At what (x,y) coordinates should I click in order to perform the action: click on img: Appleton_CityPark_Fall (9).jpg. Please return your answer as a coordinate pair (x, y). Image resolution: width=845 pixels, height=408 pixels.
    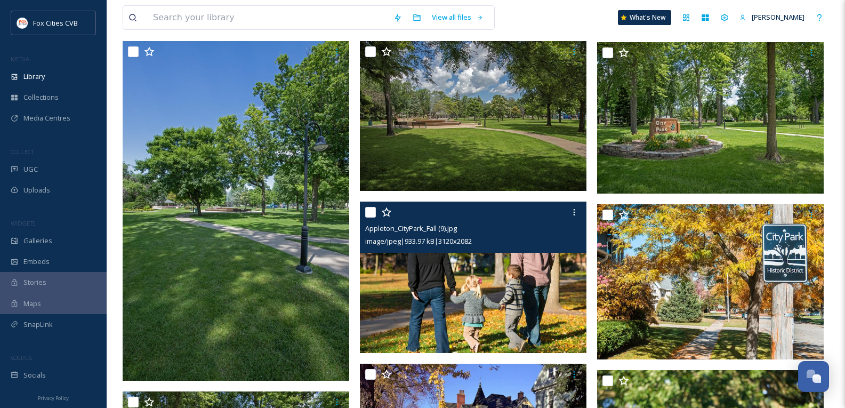
    Looking at the image, I should click on (473, 277).